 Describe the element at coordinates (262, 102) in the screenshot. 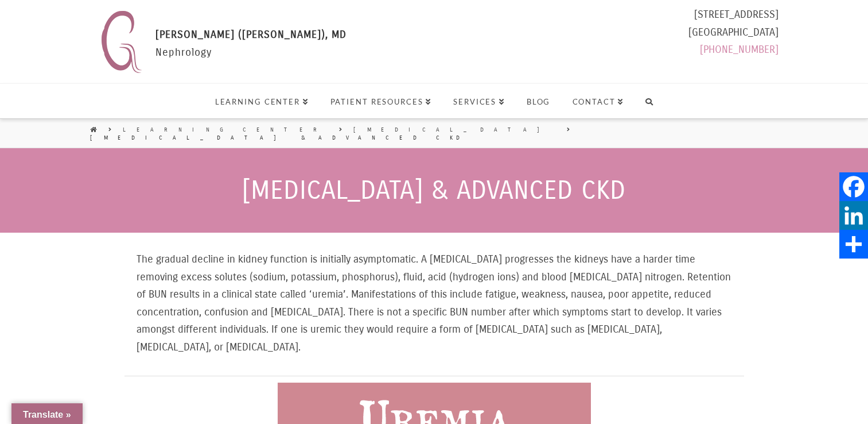

I see `span: Learning Center` at that location.